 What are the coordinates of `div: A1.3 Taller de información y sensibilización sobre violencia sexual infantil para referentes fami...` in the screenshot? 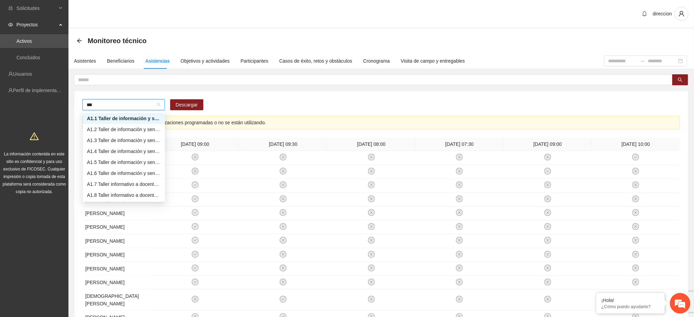 It's located at (124, 140).